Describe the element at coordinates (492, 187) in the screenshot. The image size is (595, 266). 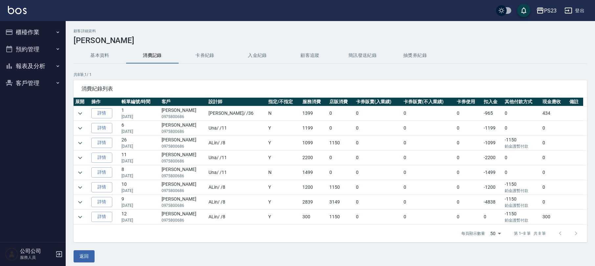
I see `td: -1200` at that location.